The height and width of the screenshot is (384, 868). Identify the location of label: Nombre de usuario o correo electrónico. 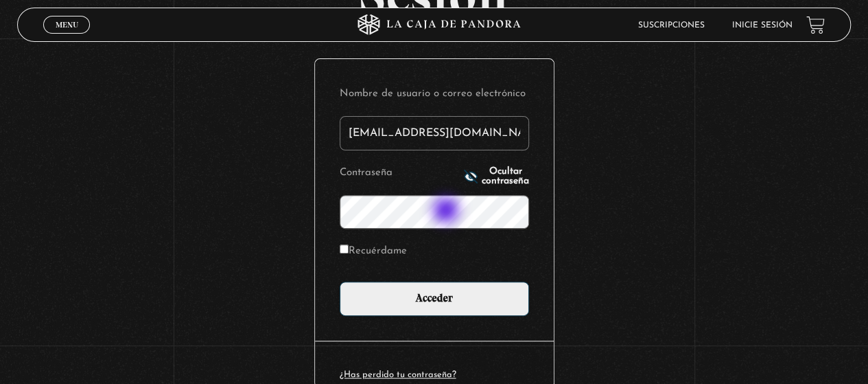
(434, 94).